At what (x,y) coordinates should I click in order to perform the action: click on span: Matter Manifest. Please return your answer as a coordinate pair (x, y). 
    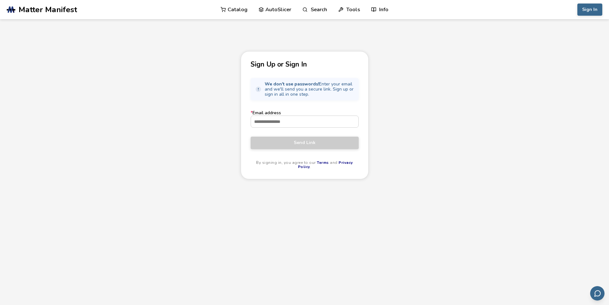
    Looking at the image, I should click on (48, 10).